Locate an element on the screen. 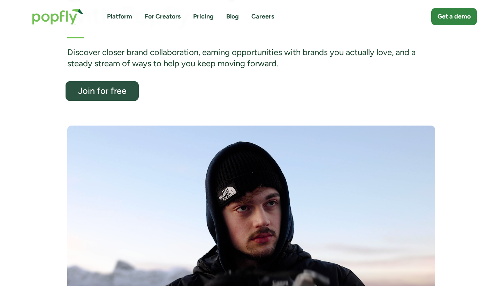 Image resolution: width=502 pixels, height=286 pixels. a: Careers is located at coordinates (263, 16).